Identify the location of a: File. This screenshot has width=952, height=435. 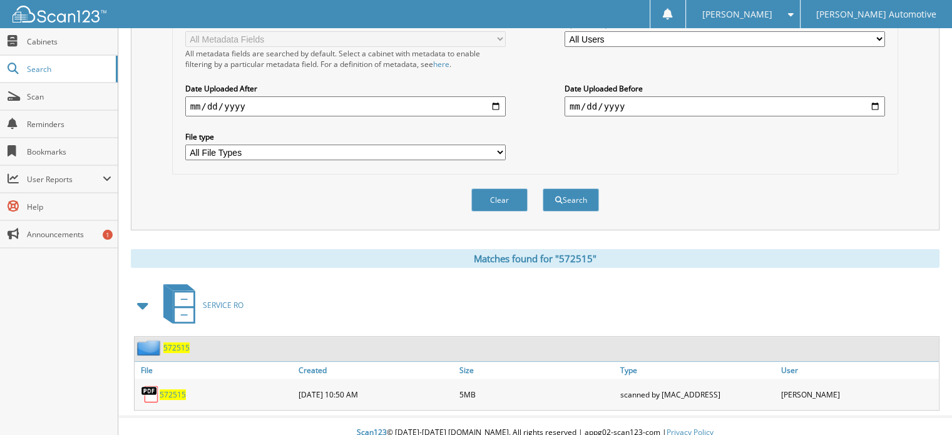
(215, 370).